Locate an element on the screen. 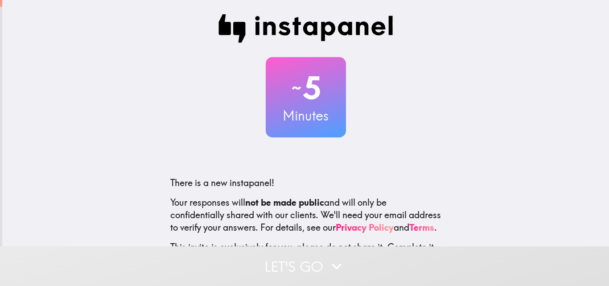 The height and width of the screenshot is (286, 609). a: Privacy Policy is located at coordinates (364, 227).